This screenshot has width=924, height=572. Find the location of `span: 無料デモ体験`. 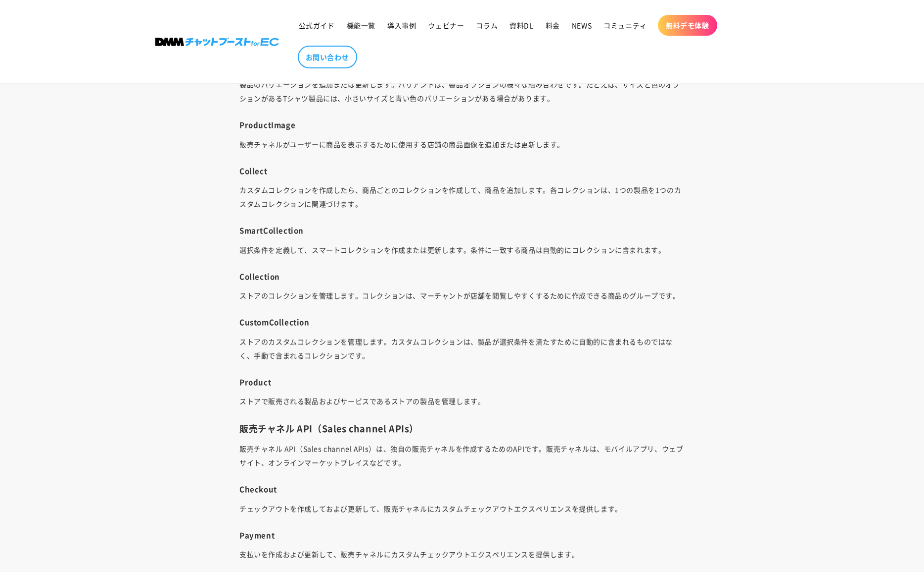

span: 無料デモ体験 is located at coordinates (688, 25).